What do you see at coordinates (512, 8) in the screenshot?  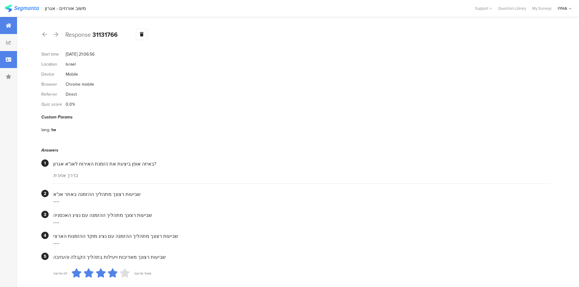 I see `div: Question Library` at bounding box center [512, 8].